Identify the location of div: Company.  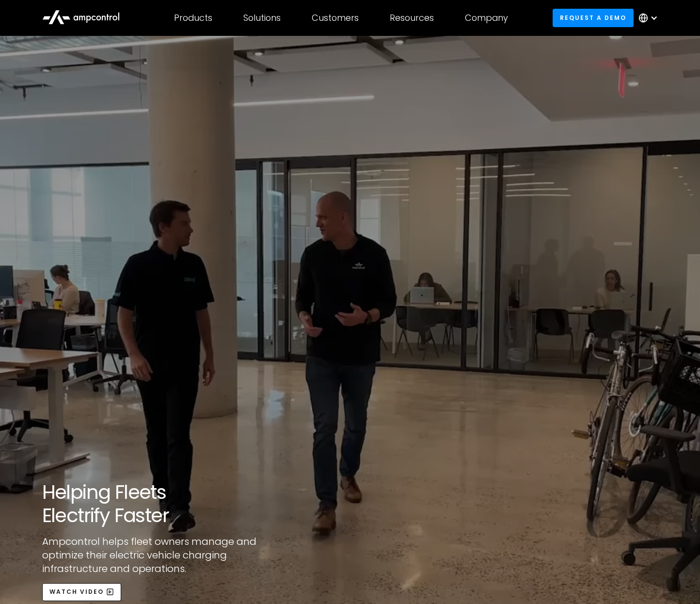
(486, 18).